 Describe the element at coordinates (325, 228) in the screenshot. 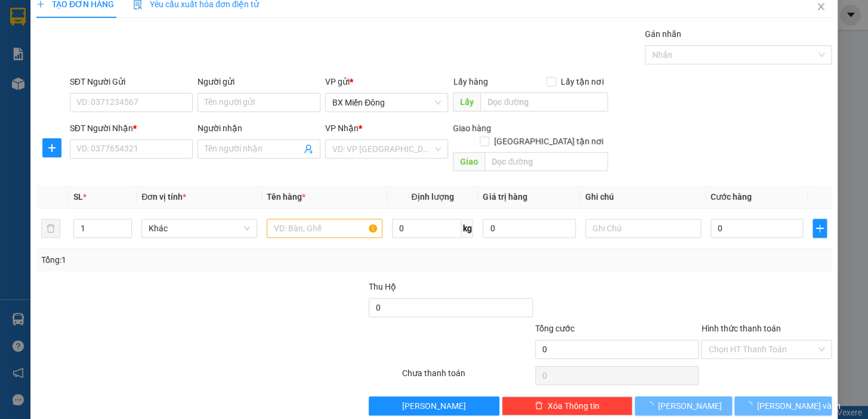

I see `input: VD: Bàn, Ghế` at that location.